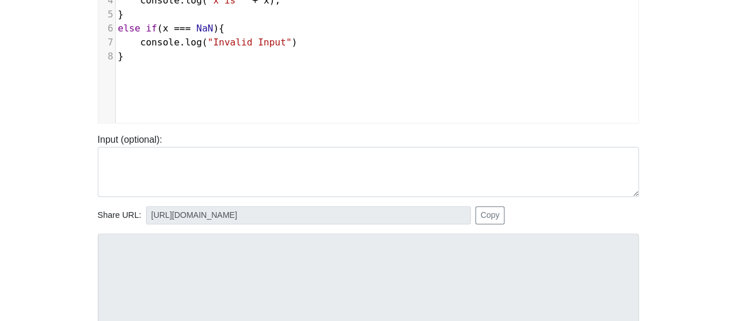 The width and height of the screenshot is (736, 321). I want to click on span: "Invalid Input", so click(250, 42).